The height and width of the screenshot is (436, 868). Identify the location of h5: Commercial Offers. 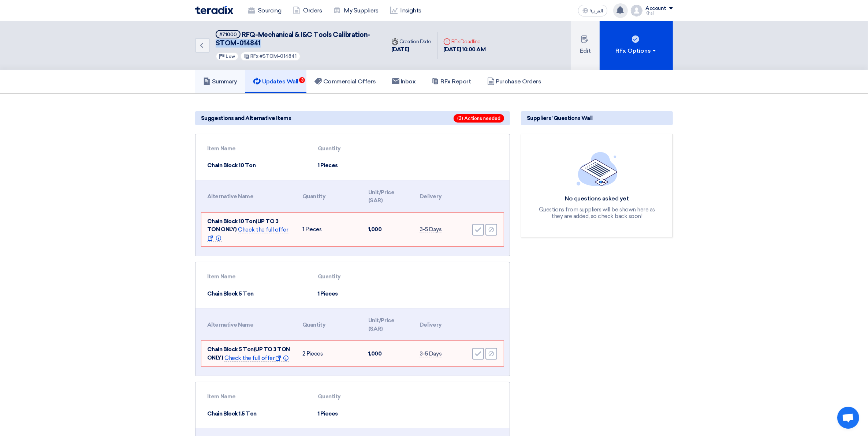
(345, 82).